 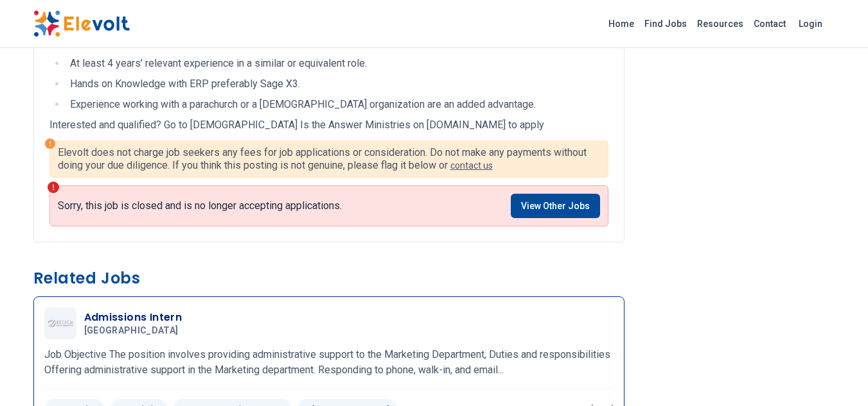 What do you see at coordinates (199, 206) in the screenshot?
I see `p: Sorry, this job is closed and is no longer accepting applications.` at bounding box center [199, 206].